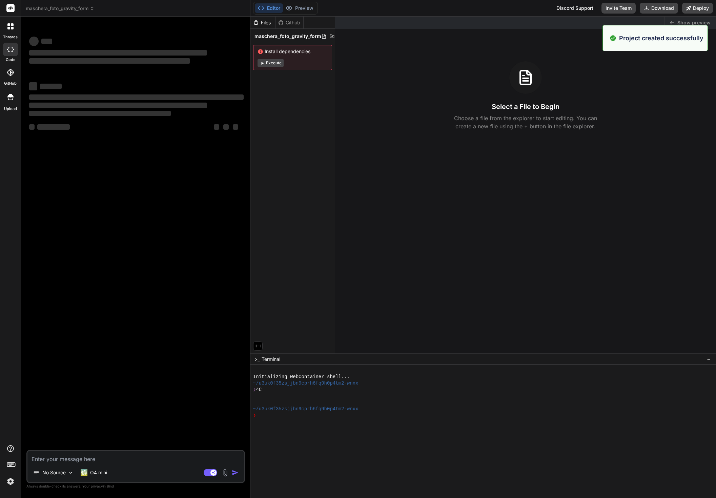 The image size is (716, 498). I want to click on span: ^C, so click(259, 390).